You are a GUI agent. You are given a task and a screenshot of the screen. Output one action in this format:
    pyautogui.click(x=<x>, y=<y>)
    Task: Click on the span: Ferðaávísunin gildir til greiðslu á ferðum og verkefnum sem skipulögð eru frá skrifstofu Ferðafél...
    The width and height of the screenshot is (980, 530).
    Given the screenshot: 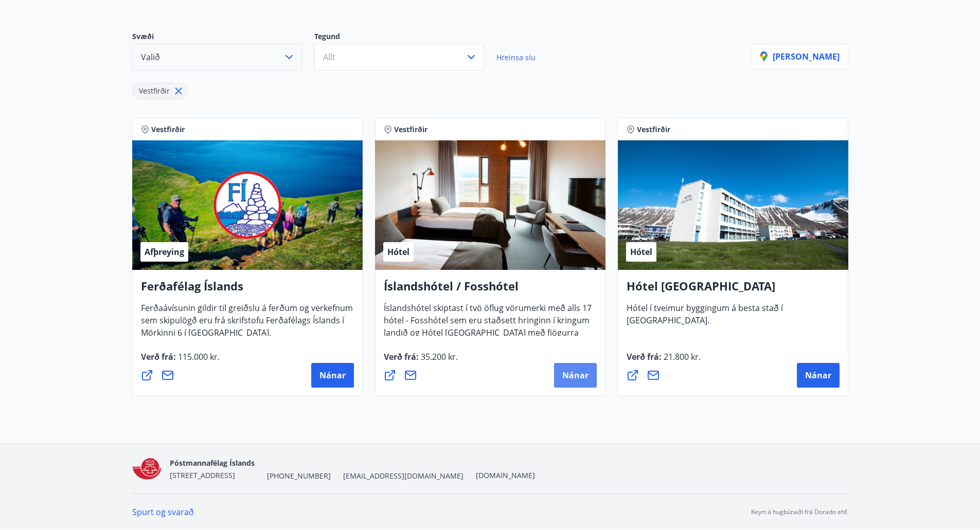 What is the action you would take?
    pyautogui.click(x=247, y=324)
    